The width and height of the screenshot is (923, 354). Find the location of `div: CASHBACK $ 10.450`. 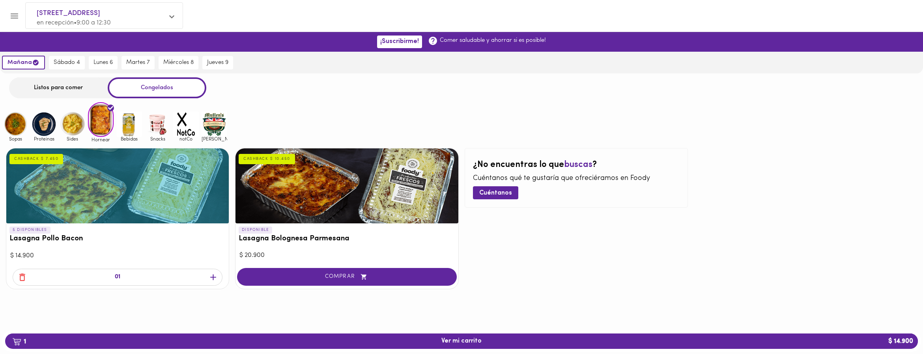

div: CASHBACK $ 10.450 is located at coordinates (267, 159).